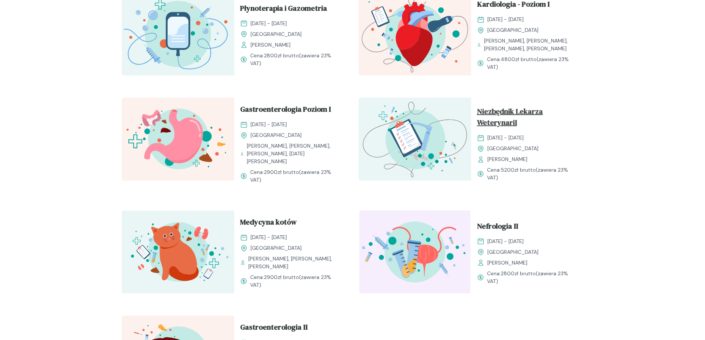 This screenshot has height=340, width=705. I want to click on span: Gastroenterologia Poziom I, so click(285, 111).